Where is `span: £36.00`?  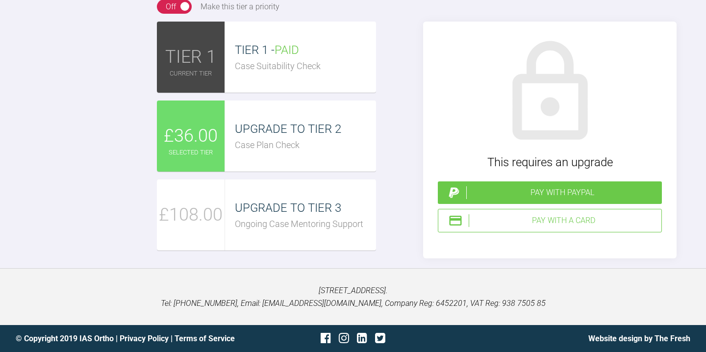 span: £36.00 is located at coordinates (191, 136).